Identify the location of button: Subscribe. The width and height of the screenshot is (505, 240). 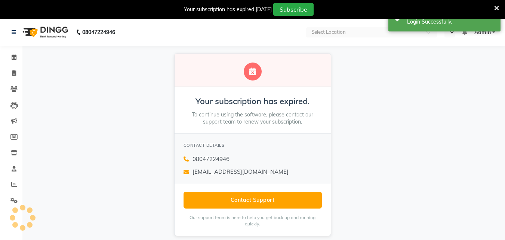
(293, 9).